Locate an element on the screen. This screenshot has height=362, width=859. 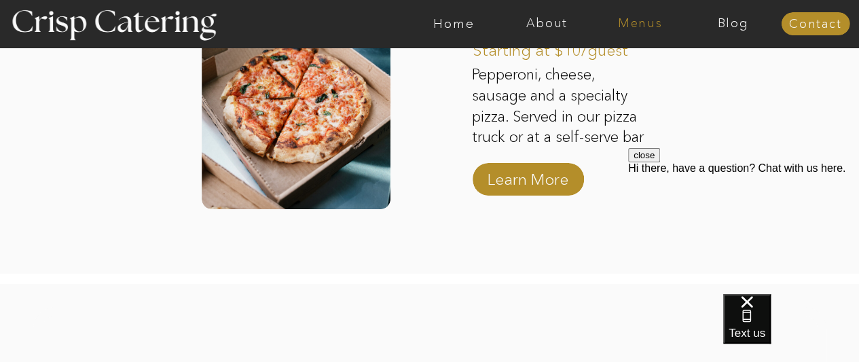
nav: Blog is located at coordinates (732, 24).